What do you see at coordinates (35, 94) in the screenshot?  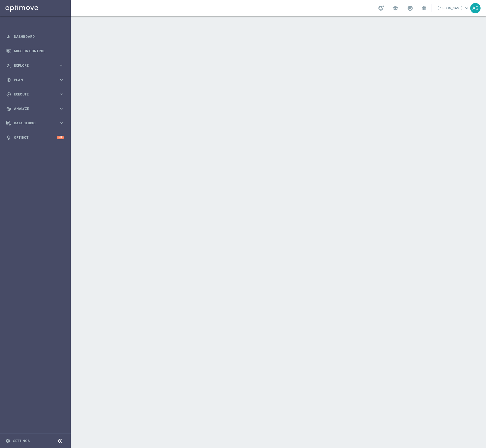 I see `button: play_circle_outline Execute keyboard_arrow_right` at bounding box center [35, 94].